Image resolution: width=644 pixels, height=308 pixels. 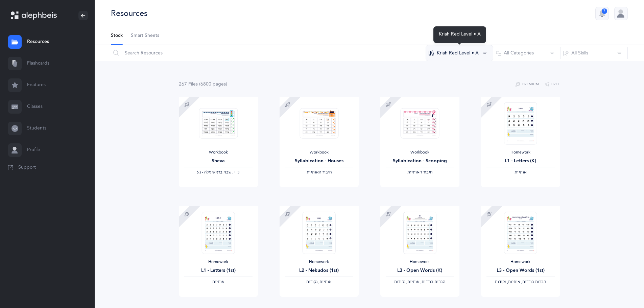 I want to click on img: Homework_L1_Letters_R_HE_thumbnail_1731214664.png, so click(x=520, y=123).